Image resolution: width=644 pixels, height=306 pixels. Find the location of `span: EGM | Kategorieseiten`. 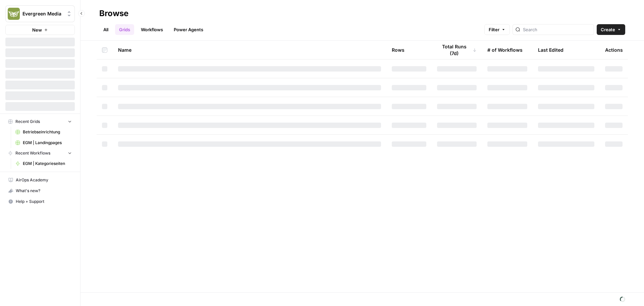

span: EGM | Kategorieseiten is located at coordinates (47, 164).